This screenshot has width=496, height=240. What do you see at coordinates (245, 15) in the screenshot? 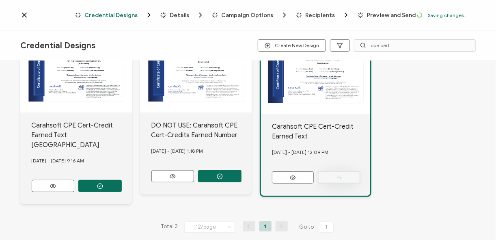
I see `div: Breadcrumb` at bounding box center [245, 15].